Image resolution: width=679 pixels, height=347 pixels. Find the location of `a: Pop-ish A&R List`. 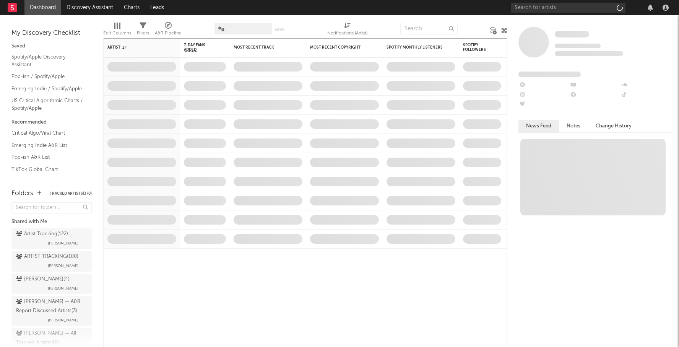

a: Pop-ish A&R List is located at coordinates (48, 157).